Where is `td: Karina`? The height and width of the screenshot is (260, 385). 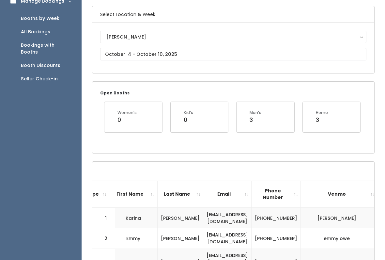 td: Karina is located at coordinates (134, 218).